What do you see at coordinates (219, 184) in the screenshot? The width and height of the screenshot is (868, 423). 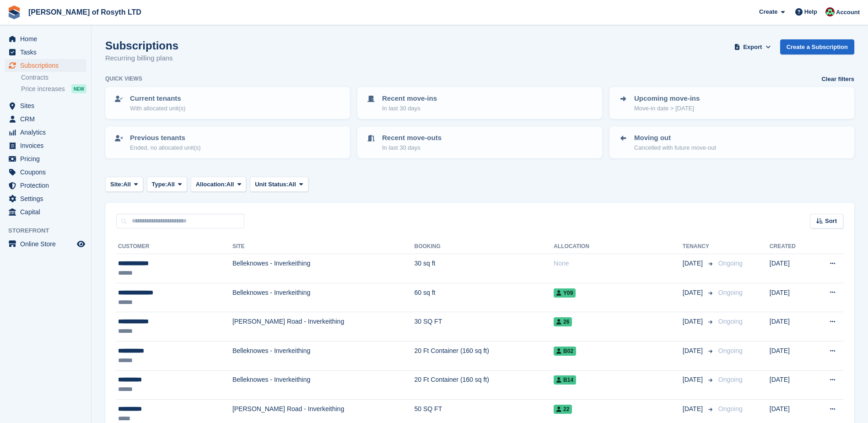 I see `button: Allocation: All` at bounding box center [219, 184].